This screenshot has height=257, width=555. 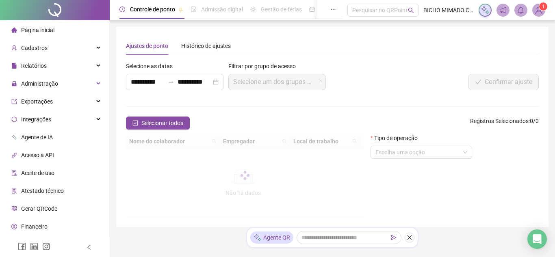 I want to click on span: dashboard, so click(x=312, y=9).